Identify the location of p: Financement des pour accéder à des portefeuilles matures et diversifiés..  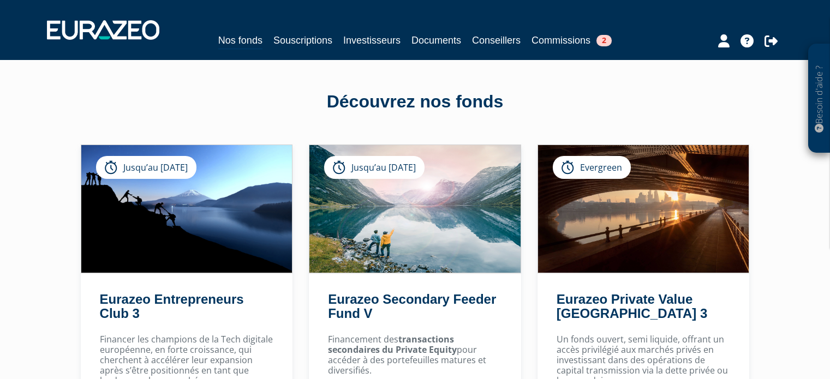
(415, 355).